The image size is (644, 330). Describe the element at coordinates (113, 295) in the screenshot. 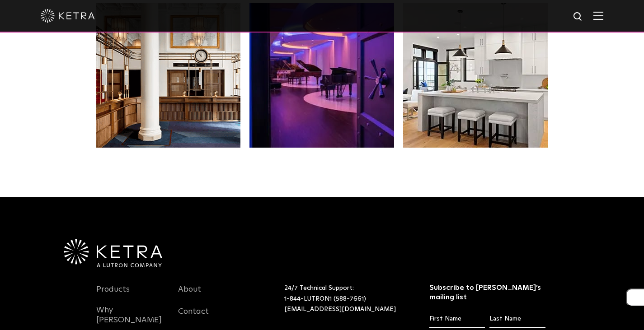

I see `a: Products` at that location.